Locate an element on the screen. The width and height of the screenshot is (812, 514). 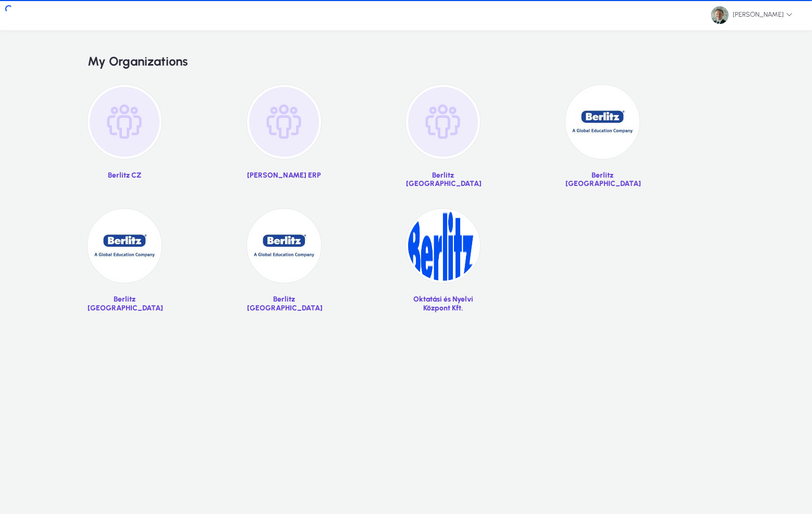
img: 40.jpg is located at coordinates (125, 246).